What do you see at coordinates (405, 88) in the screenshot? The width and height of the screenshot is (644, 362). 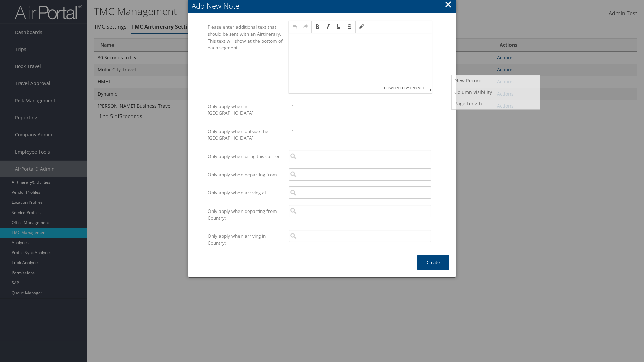 I see `span: Powered by` at bounding box center [405, 88].